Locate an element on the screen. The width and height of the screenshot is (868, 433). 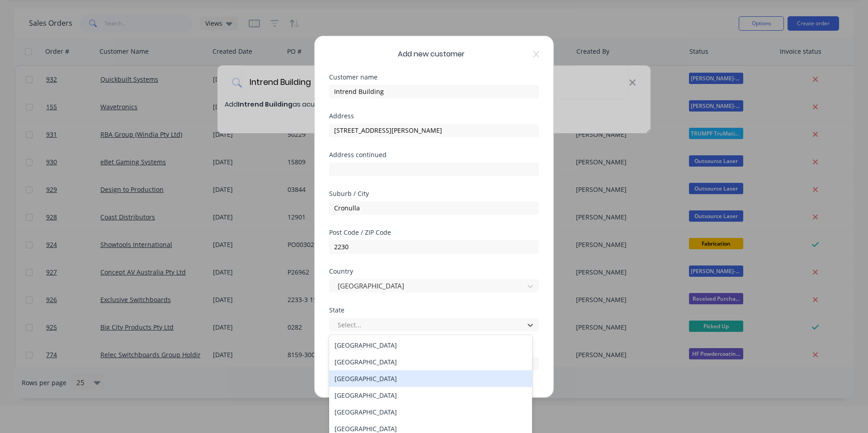
div: Address continued is located at coordinates (434, 155).